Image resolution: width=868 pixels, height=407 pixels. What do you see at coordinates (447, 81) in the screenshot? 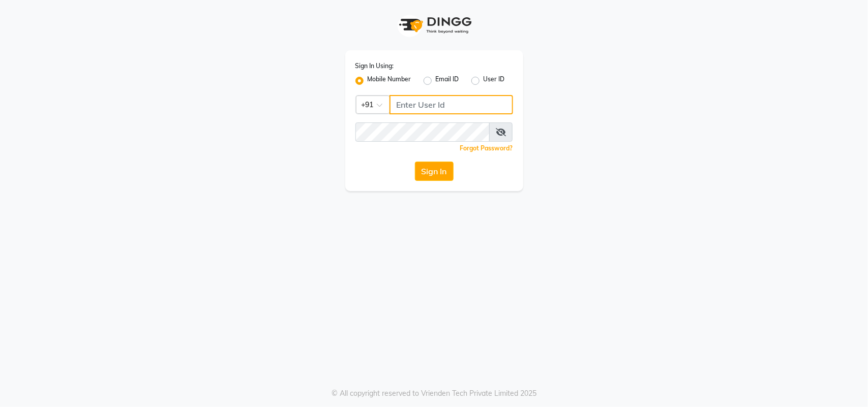
I see `label: Email ID` at bounding box center [447, 81].